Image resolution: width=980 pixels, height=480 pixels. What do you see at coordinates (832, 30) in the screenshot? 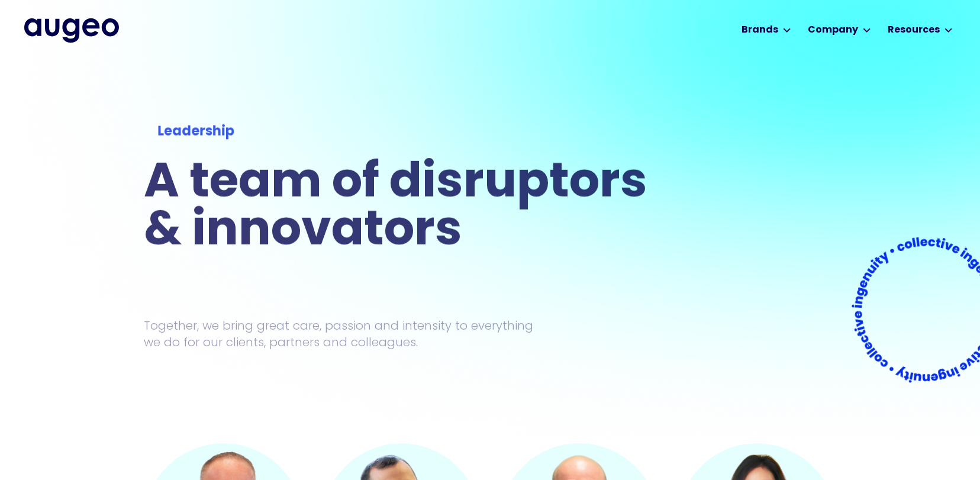
I see `div: Company` at bounding box center [832, 30].